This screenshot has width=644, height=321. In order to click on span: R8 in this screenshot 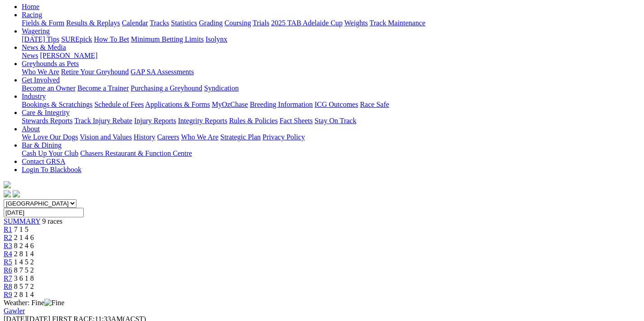, I will do `click(8, 286)`.